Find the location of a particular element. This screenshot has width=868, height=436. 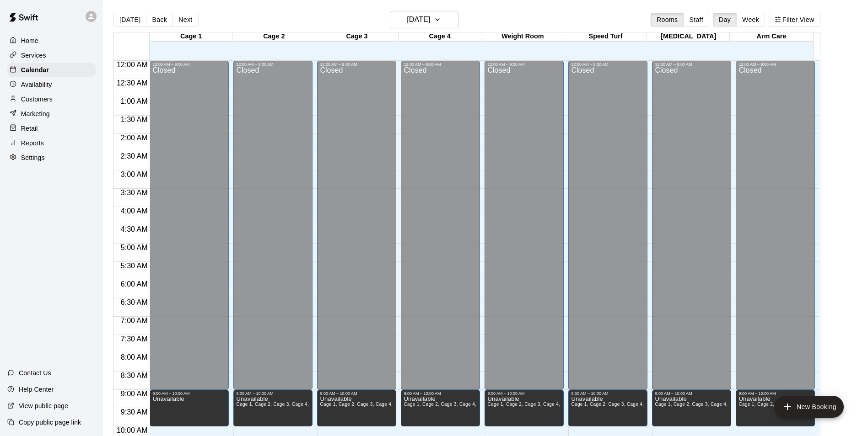

p: Availability is located at coordinates (37, 85).